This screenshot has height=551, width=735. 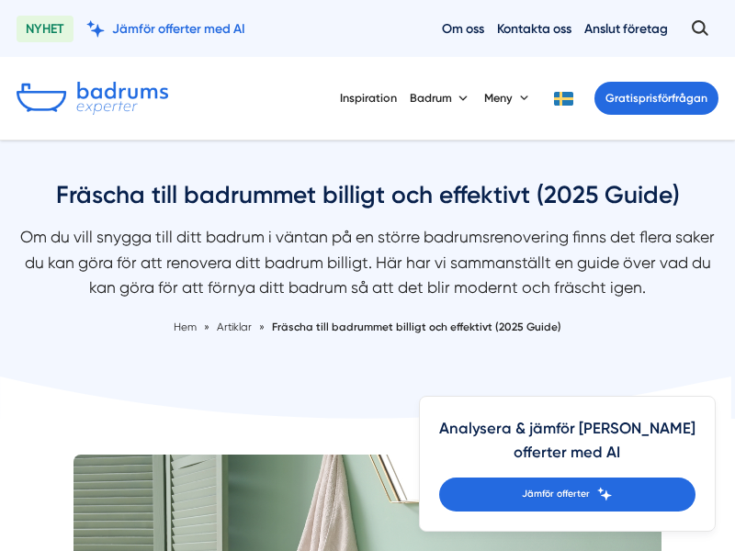 What do you see at coordinates (556, 495) in the screenshot?
I see `span: Jämför offerter` at bounding box center [556, 495].